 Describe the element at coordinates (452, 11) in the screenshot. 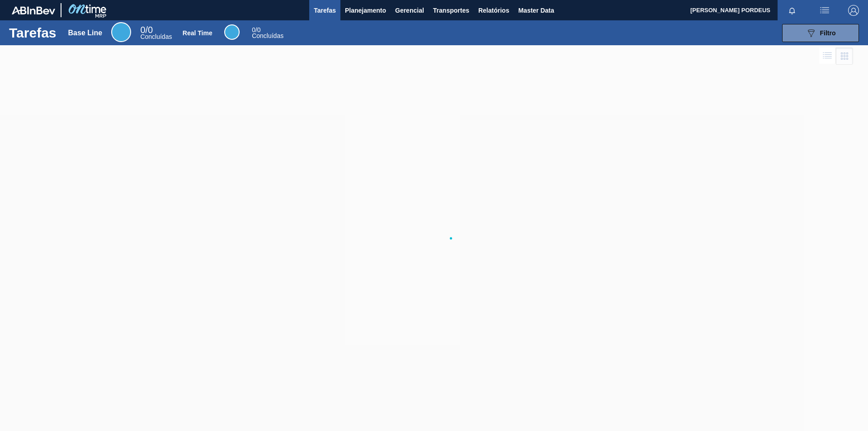

I see `span: Transportes` at that location.